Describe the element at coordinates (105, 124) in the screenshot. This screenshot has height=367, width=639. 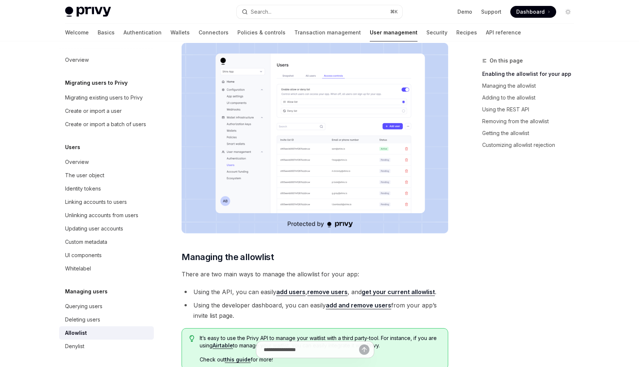
I see `div: Create or import a batch of users` at that location.